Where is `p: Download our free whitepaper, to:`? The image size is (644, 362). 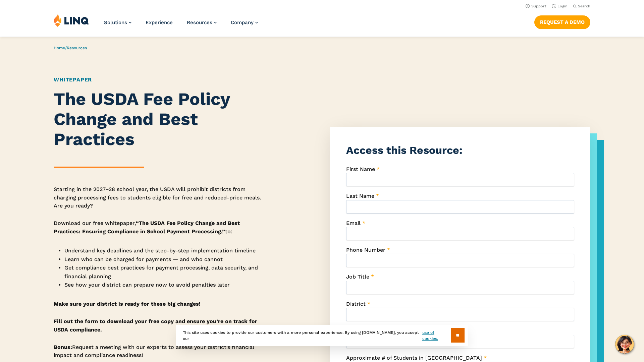 p: Download our free whitepaper, to: is located at coordinates (161, 227).